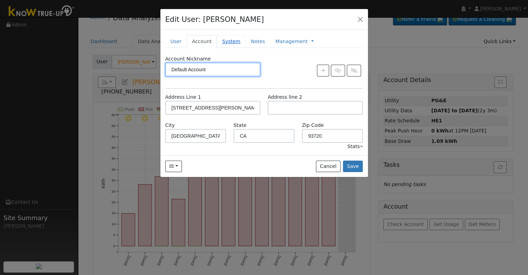 The width and height of the screenshot is (528, 275). Describe the element at coordinates (354, 70) in the screenshot. I see `button: Unlink Account` at that location.